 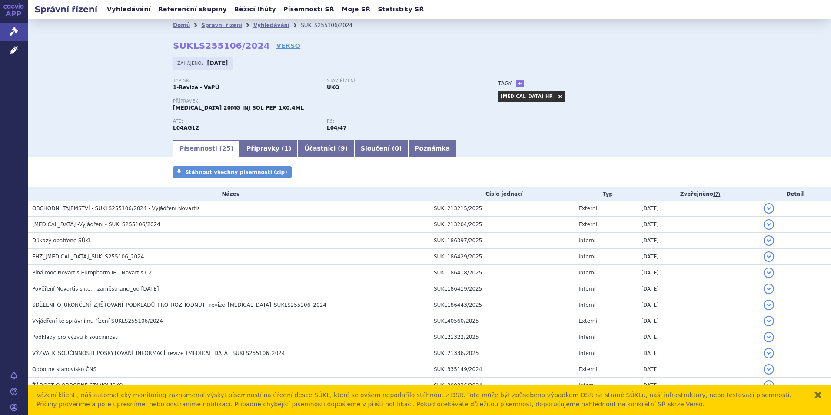 What do you see at coordinates (505, 83) in the screenshot?
I see `h3: Tagy` at bounding box center [505, 83].